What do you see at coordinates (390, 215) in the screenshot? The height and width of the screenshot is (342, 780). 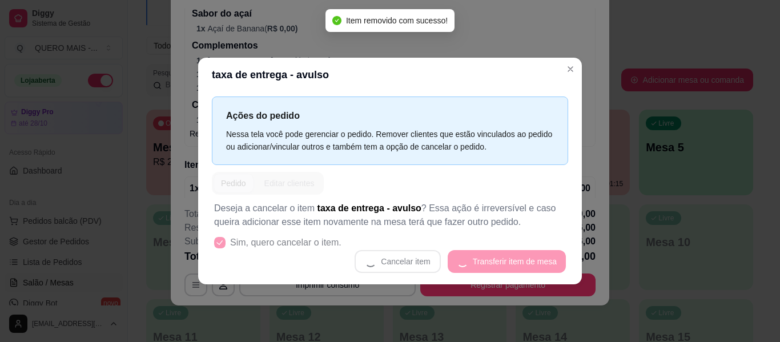 I see `p: Deseja a cancelar o item ? Essa ação é irreversível e caso queira adicionar esse item novamente n...` at bounding box center [390, 215].